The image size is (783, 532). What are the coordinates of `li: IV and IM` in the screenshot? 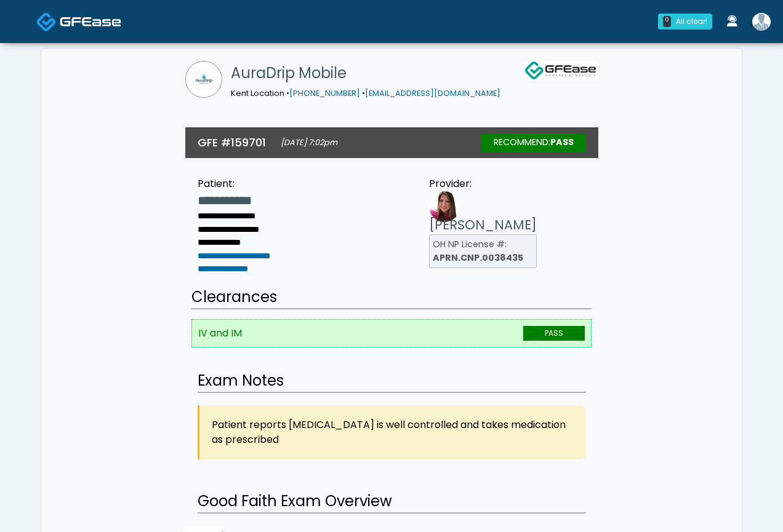 It's located at (392, 334).